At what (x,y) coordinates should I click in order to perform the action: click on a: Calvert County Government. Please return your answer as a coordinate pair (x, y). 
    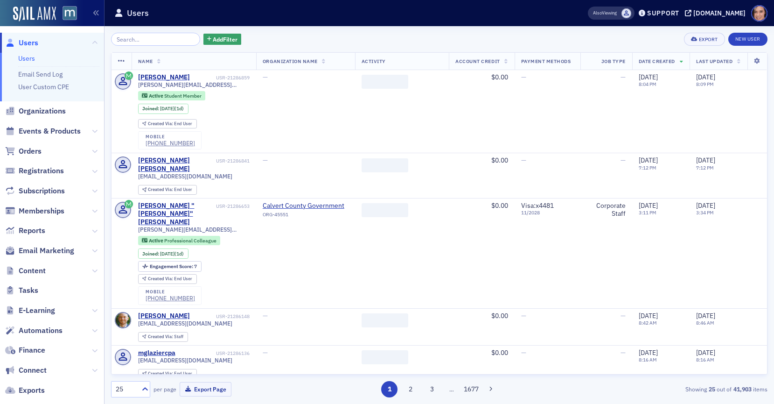
    Looking at the image, I should click on (305, 206).